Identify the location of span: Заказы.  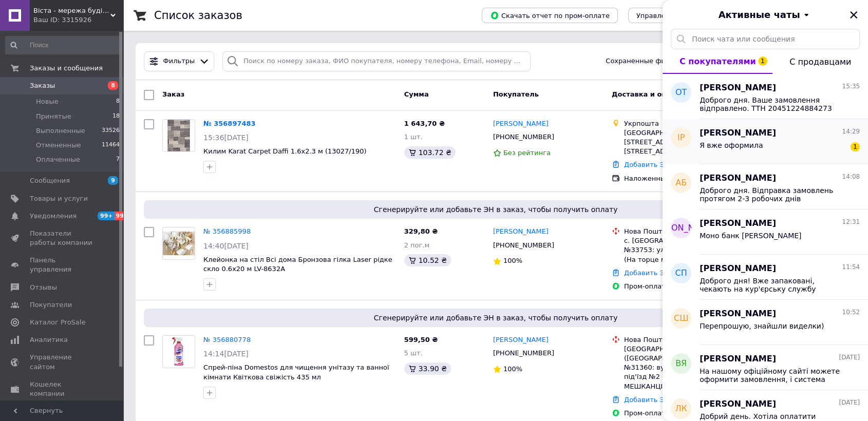
(42, 86).